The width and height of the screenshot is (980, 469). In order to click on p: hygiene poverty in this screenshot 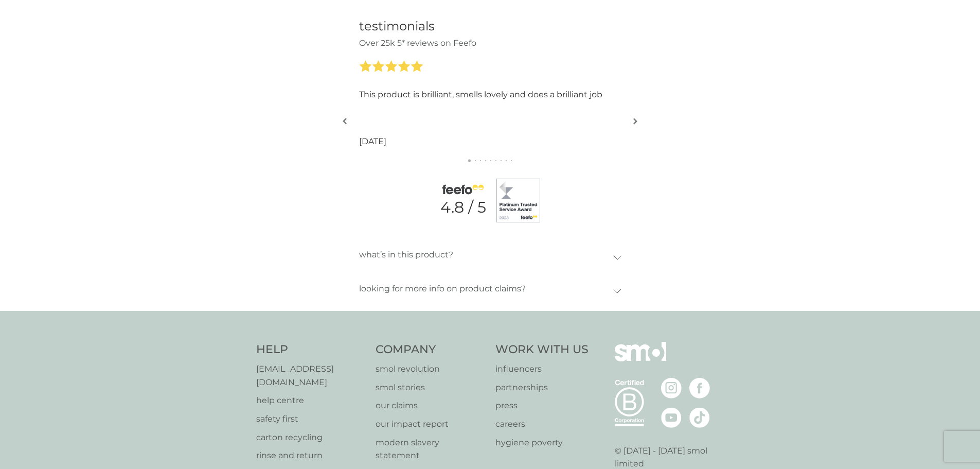, I will do `click(542, 442)`.